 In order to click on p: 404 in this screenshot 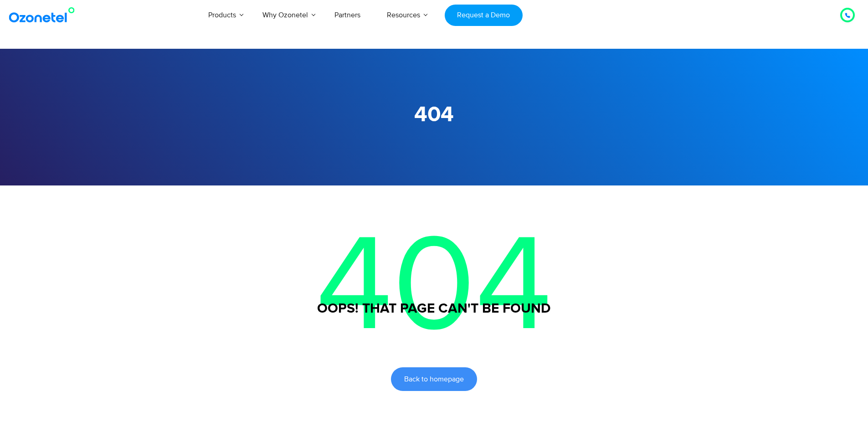, I will do `click(434, 287)`.